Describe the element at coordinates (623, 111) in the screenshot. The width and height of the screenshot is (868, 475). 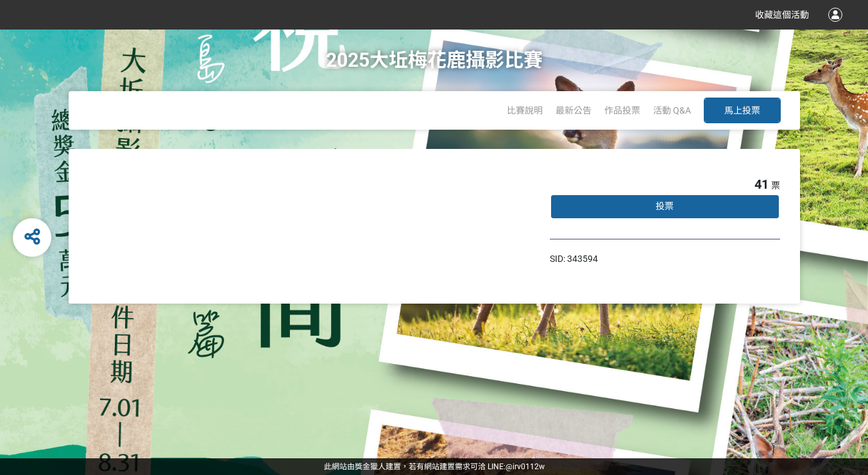
I see `a: 作品投票` at that location.